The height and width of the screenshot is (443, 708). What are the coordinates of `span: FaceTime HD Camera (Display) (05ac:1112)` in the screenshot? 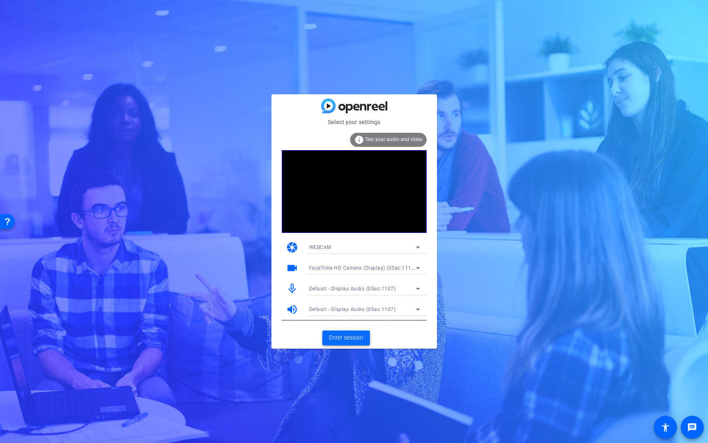 It's located at (362, 268).